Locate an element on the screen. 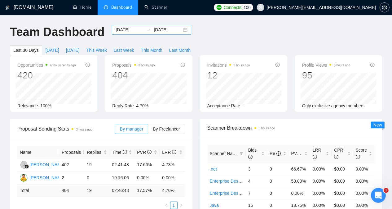 The height and width of the screenshot is (209, 392). a: searchScanner is located at coordinates (156, 7).